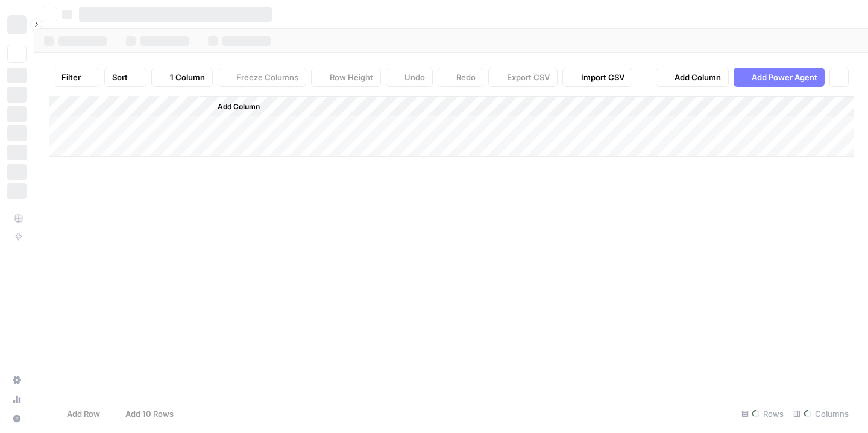 The width and height of the screenshot is (868, 433). What do you see at coordinates (182, 77) in the screenshot?
I see `button: 1 Column` at bounding box center [182, 77].